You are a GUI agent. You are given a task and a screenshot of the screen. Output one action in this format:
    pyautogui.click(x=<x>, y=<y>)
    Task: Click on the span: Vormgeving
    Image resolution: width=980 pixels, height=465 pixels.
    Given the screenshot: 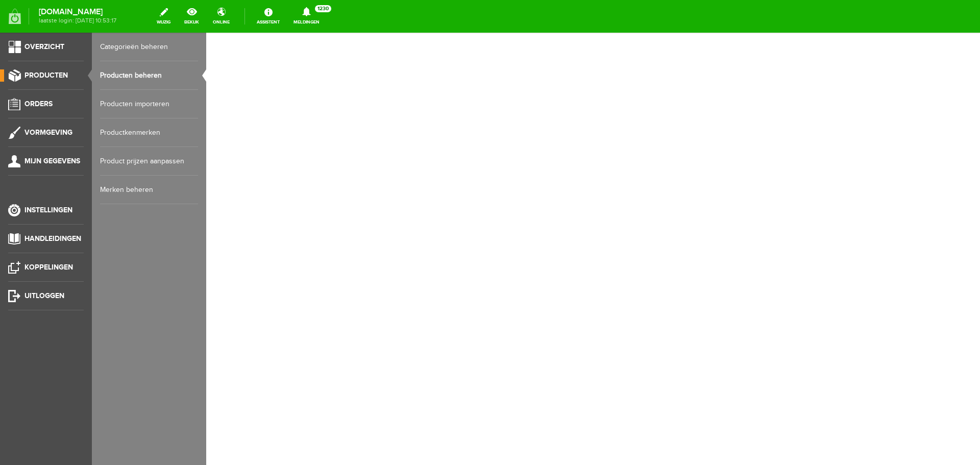 What is the action you would take?
    pyautogui.click(x=48, y=133)
    